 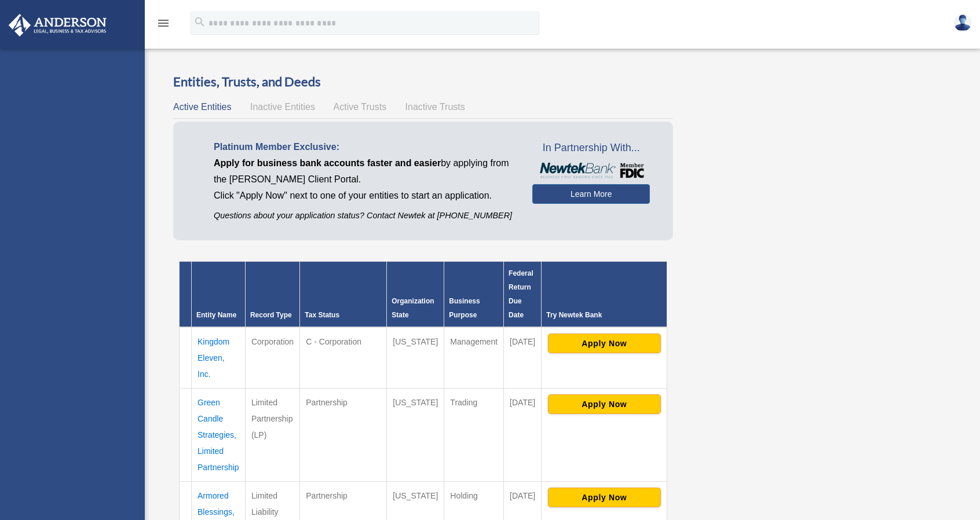 I want to click on td: C - Corporation, so click(x=343, y=358).